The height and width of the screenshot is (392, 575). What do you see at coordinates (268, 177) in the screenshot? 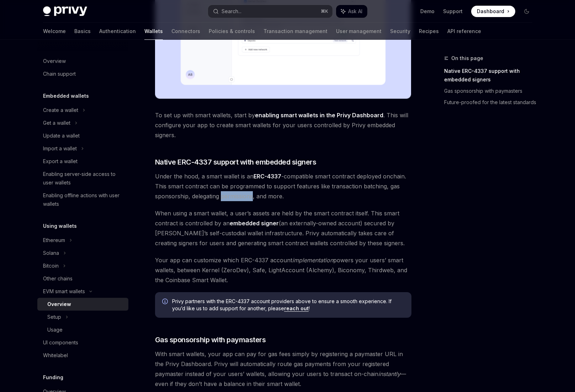
I see `a: ERC-4337` at bounding box center [268, 177].